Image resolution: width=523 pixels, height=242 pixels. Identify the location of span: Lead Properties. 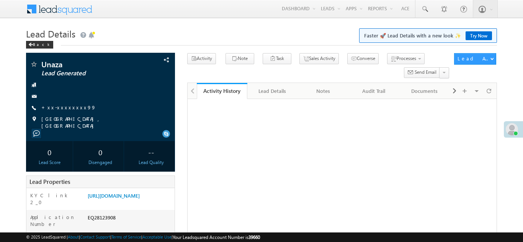
(50, 182).